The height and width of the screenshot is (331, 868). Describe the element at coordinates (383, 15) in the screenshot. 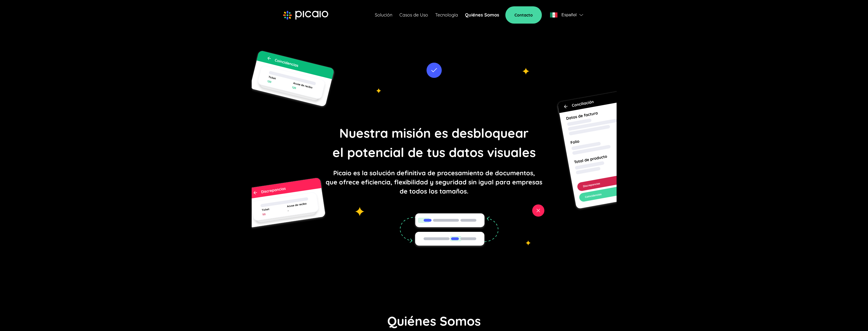

I see `a: Solución` at that location.